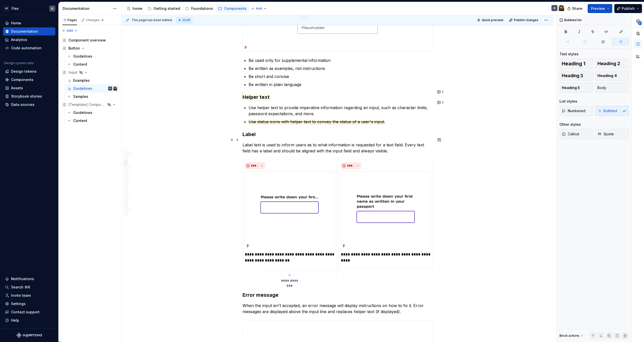  I want to click on div: Search ⌘K, so click(21, 287).